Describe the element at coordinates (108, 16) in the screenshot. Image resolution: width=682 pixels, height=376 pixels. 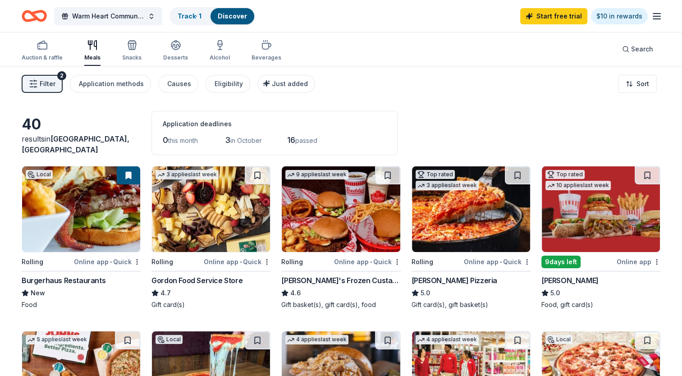
I see `button: Warm Heart Community Meals` at that location.